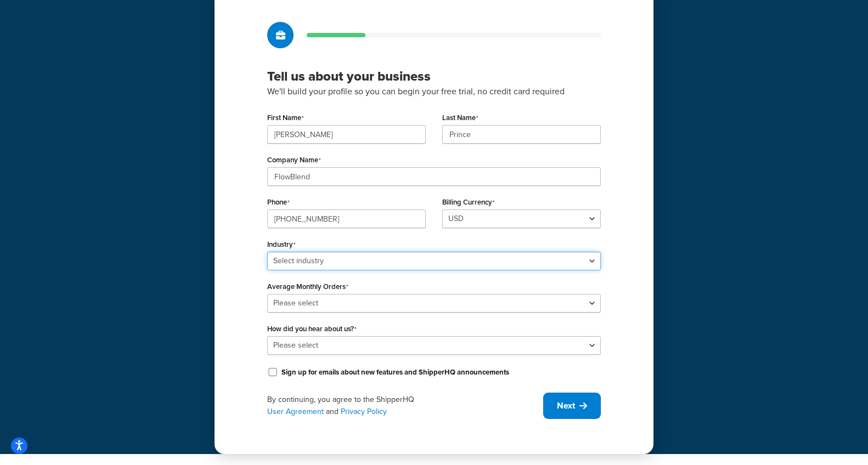  Describe the element at coordinates (468, 202) in the screenshot. I see `label: Billing Currency` at that location.